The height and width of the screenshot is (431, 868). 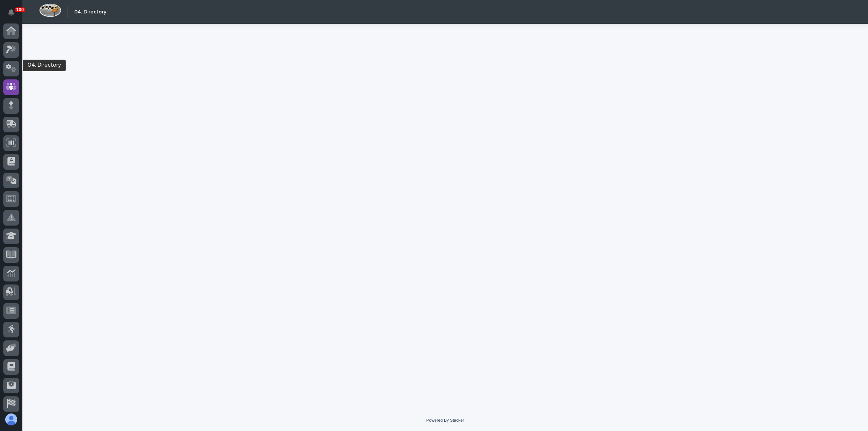 I want to click on button: users-avatar, so click(x=11, y=420).